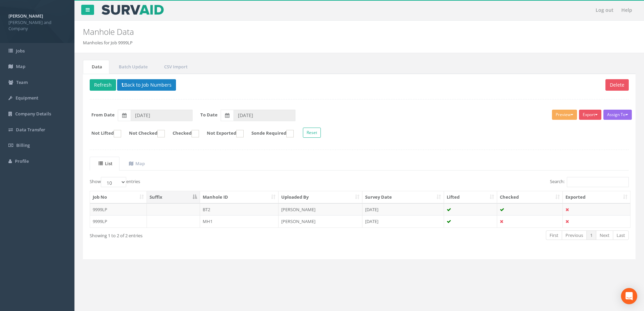 The height and width of the screenshot is (311, 644). I want to click on span: Team, so click(22, 83).